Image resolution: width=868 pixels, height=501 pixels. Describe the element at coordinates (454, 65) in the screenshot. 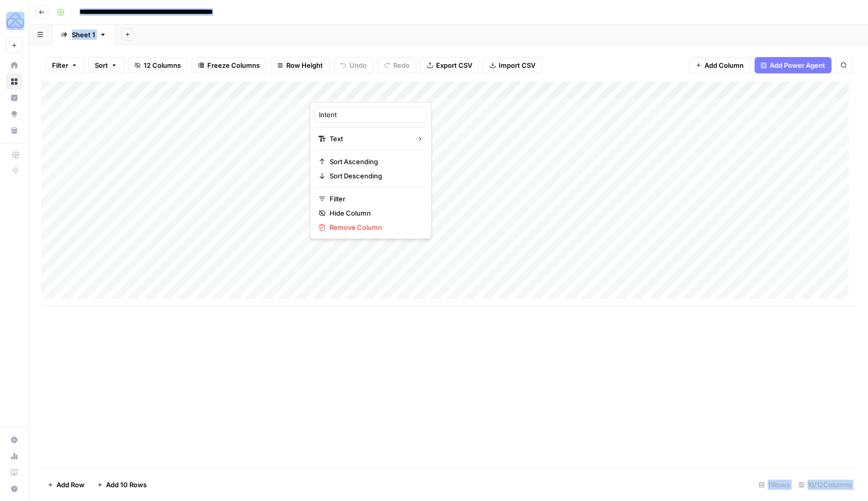

I see `span: Export CSV` at that location.